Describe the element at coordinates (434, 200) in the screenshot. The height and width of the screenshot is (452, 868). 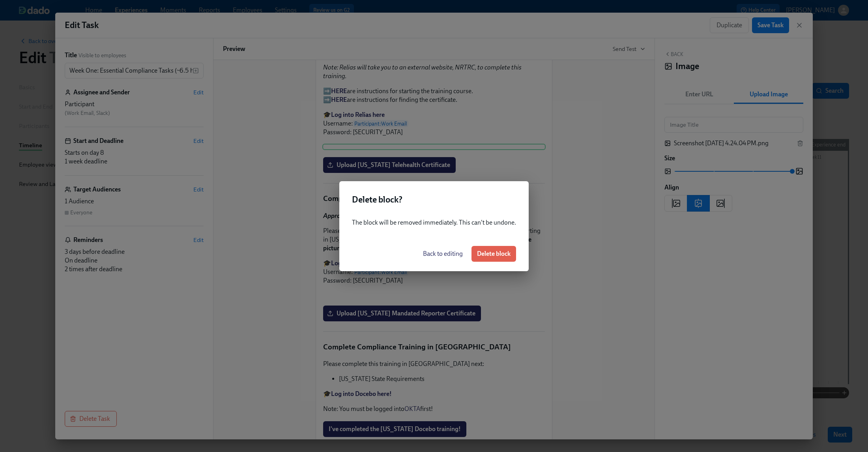
I see `h2: Delete block?` at that location.